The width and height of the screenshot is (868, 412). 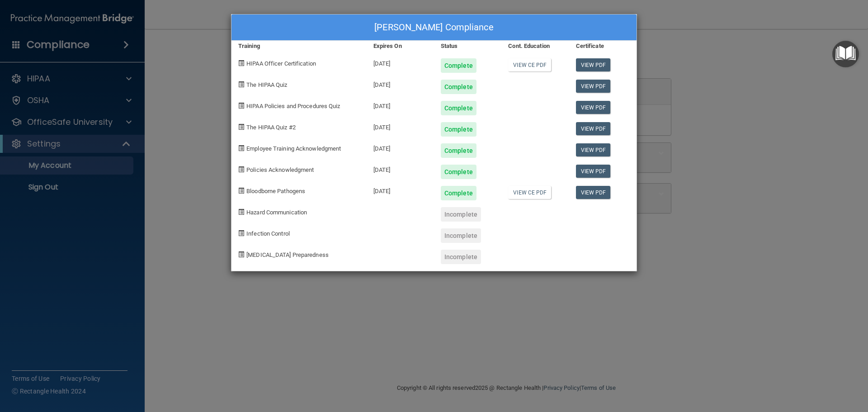 I want to click on span: Hazard Communication, so click(x=277, y=212).